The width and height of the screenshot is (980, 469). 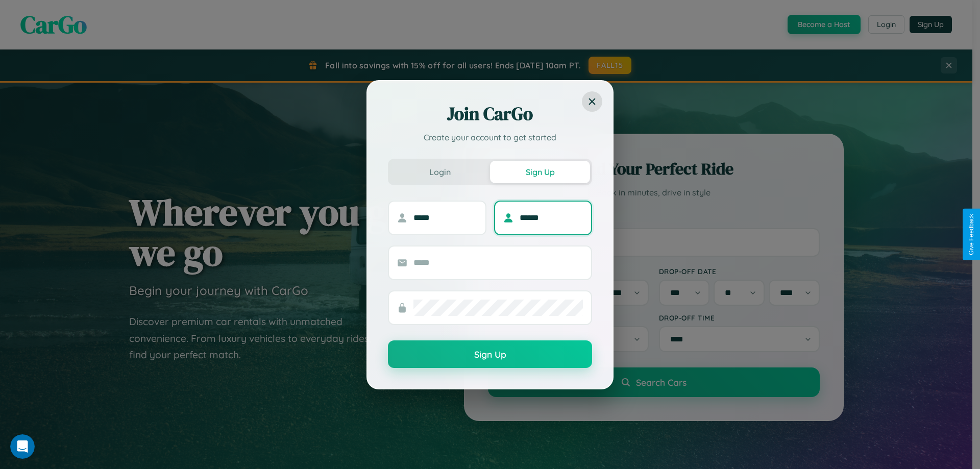 I want to click on div: Give Feedback, so click(x=972, y=234).